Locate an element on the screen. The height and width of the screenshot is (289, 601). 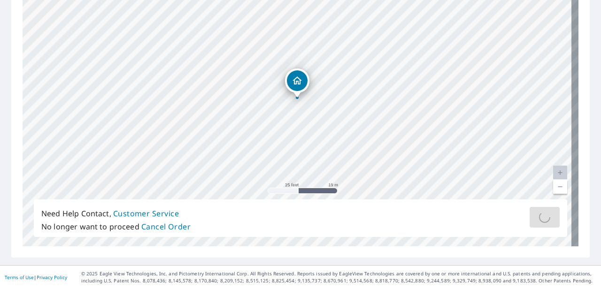
a: Privacy Policy is located at coordinates (52, 277).